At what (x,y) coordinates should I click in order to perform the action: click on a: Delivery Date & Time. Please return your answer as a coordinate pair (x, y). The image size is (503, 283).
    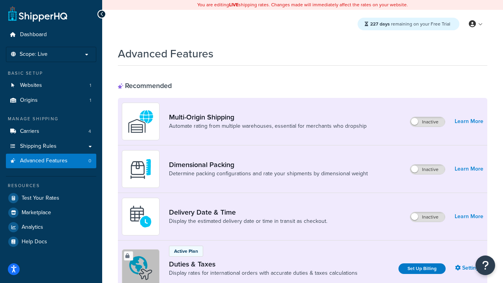
    Looking at the image, I should click on (248, 212).